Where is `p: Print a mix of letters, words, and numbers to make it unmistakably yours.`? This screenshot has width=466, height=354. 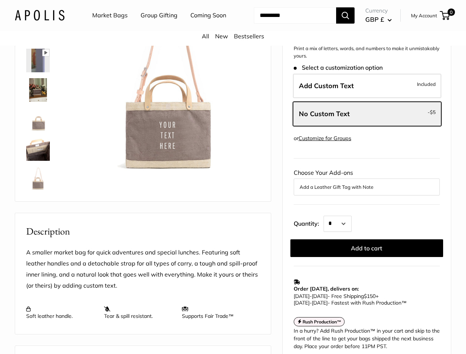 p: Print a mix of letters, words, and numbers to make it unmistakably yours. is located at coordinates (367, 52).